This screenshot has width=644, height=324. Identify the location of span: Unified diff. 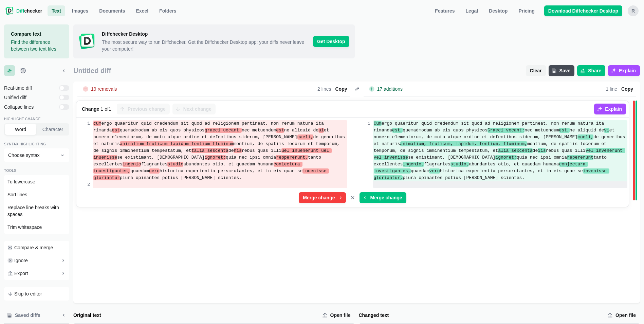
(30, 97).